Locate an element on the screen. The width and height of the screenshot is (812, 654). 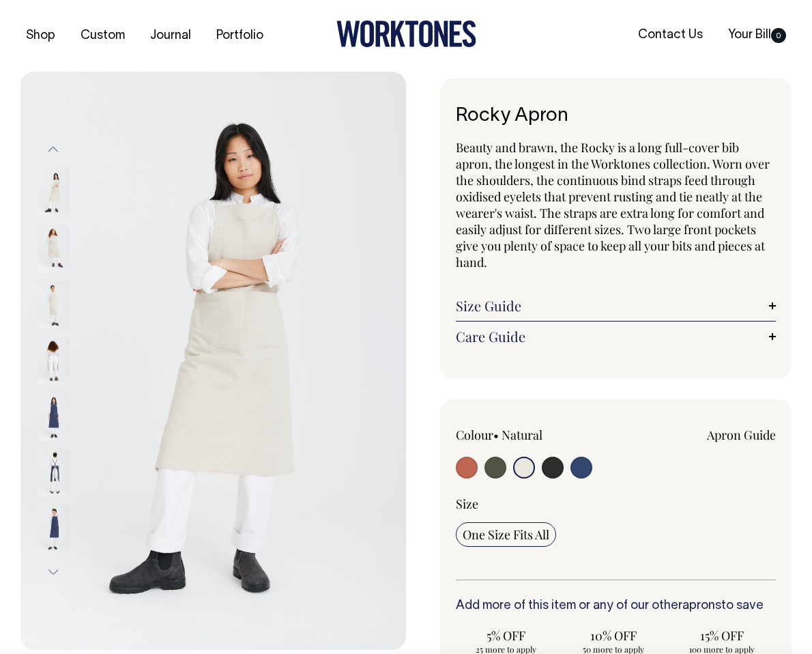
div: Colour is located at coordinates (520, 435).